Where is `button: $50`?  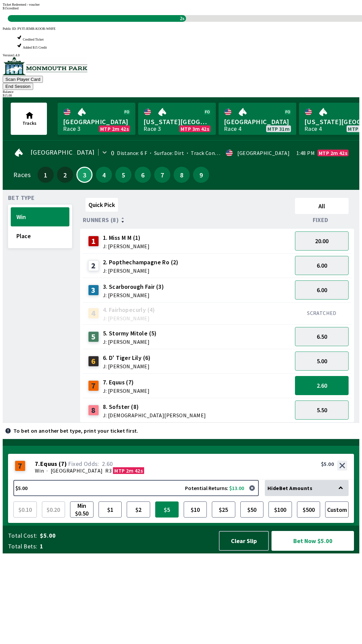
button: $50 is located at coordinates (253, 509).